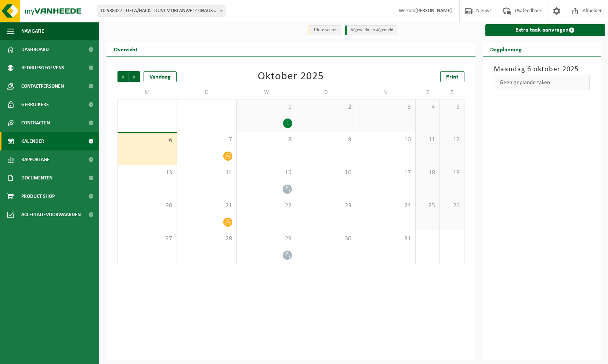  I want to click on span: Volgende, so click(135, 76).